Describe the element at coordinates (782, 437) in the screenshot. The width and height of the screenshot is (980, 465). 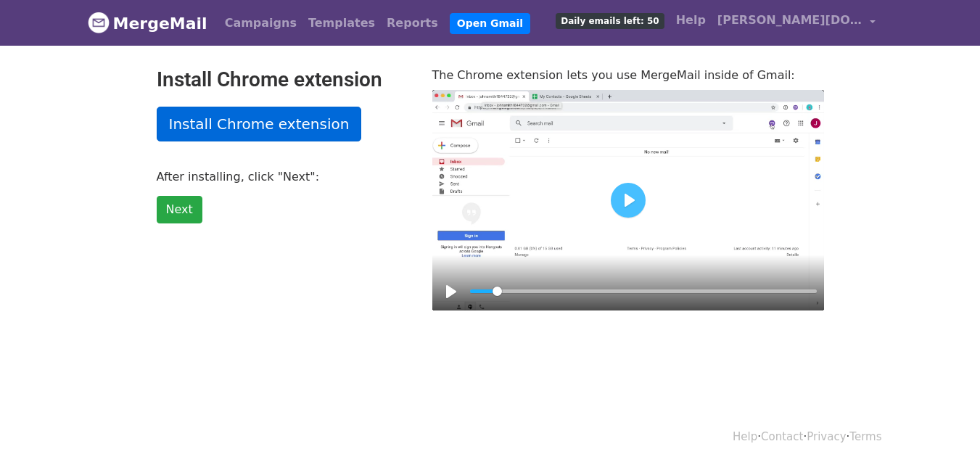
I see `a: Contact` at that location.